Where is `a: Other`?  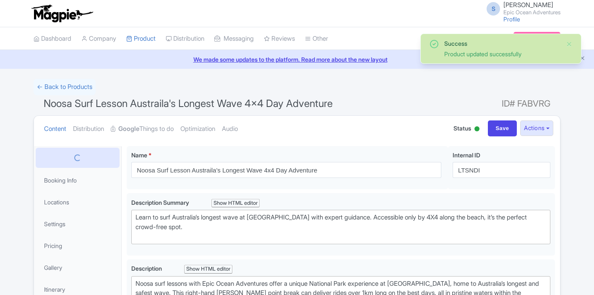 a: Other is located at coordinates (316, 39).